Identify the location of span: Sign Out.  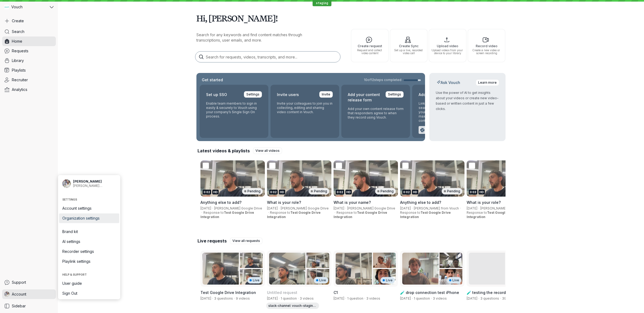
(89, 293).